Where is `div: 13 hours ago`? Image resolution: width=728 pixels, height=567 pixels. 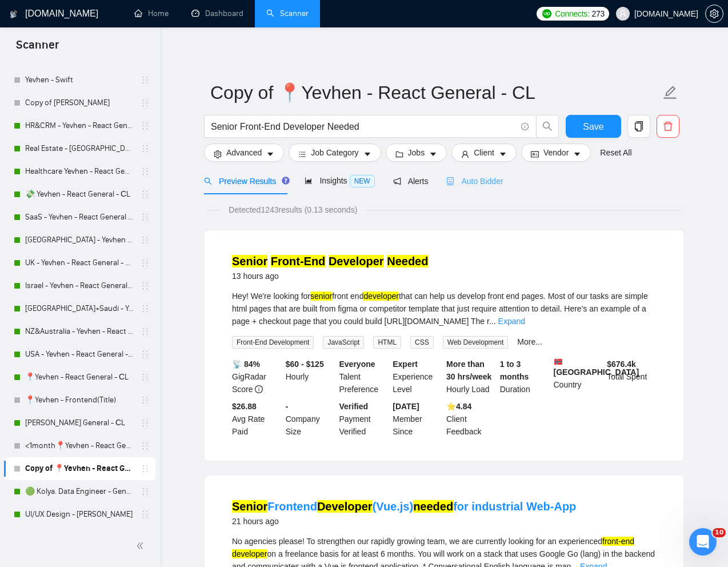 div: 13 hours ago is located at coordinates (330, 276).